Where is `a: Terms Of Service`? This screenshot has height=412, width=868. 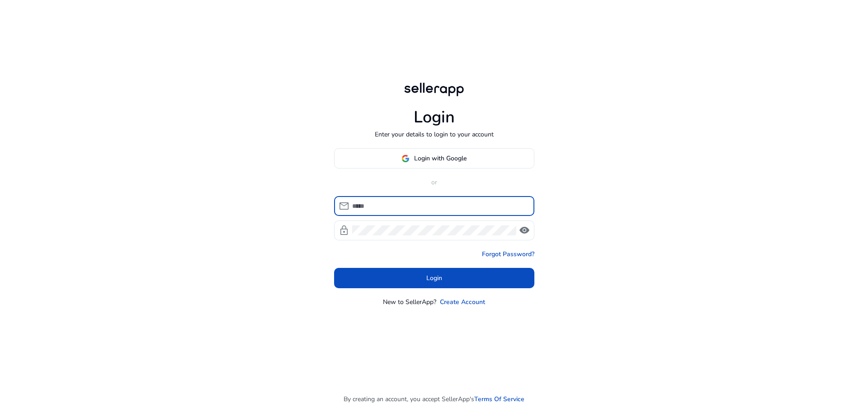
a: Terms Of Service is located at coordinates (500, 399).